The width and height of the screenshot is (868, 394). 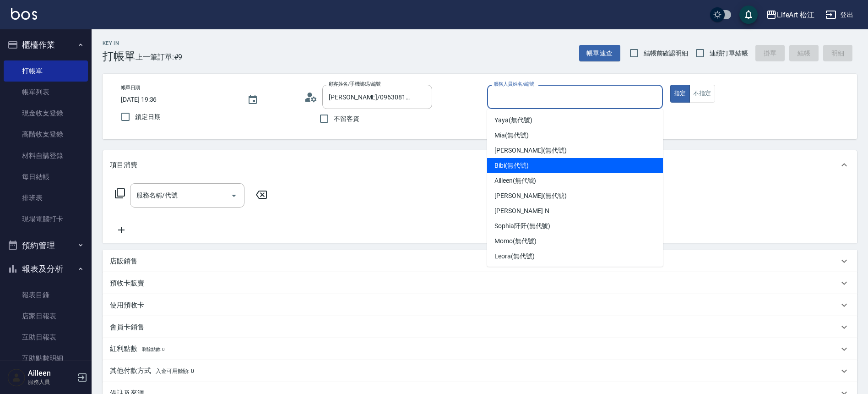 I want to click on button: 不指定, so click(x=703, y=93).